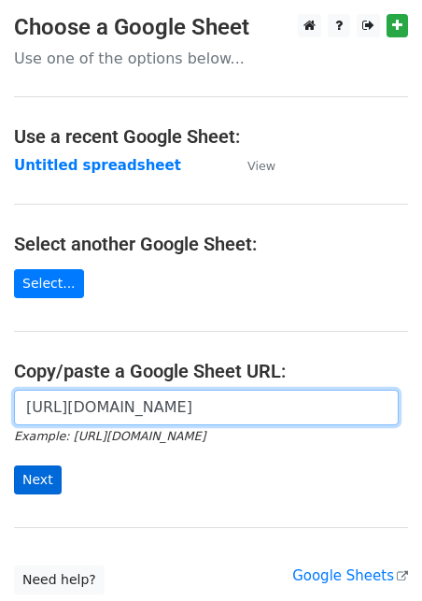 Image resolution: width=422 pixels, height=601 pixels. I want to click on a: Select..., so click(49, 283).